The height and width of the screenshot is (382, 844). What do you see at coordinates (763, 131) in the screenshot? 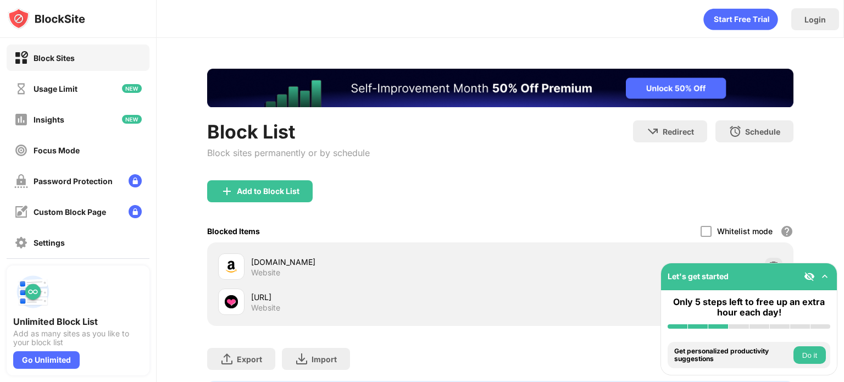
I see `div: Schedule` at bounding box center [763, 131].